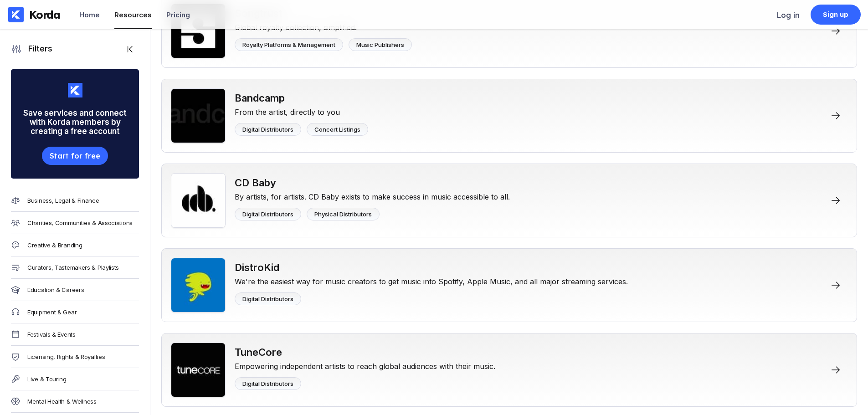  What do you see at coordinates (75, 401) in the screenshot?
I see `a: Mental Health & Wellness` at bounding box center [75, 401].